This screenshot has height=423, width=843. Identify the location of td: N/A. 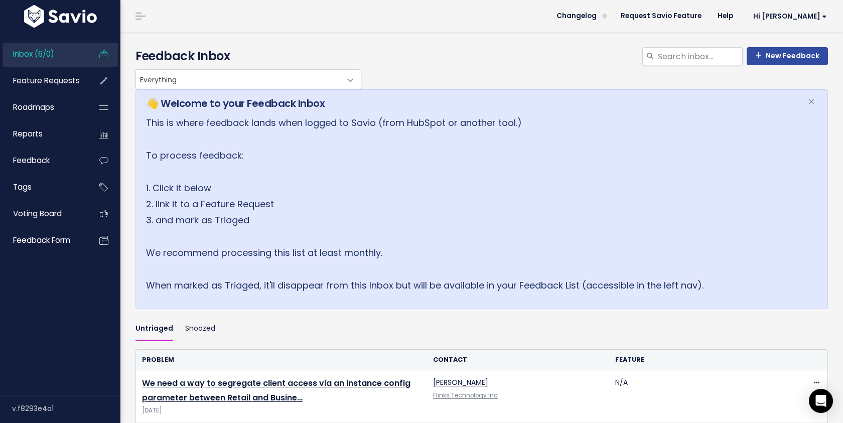
(700, 396).